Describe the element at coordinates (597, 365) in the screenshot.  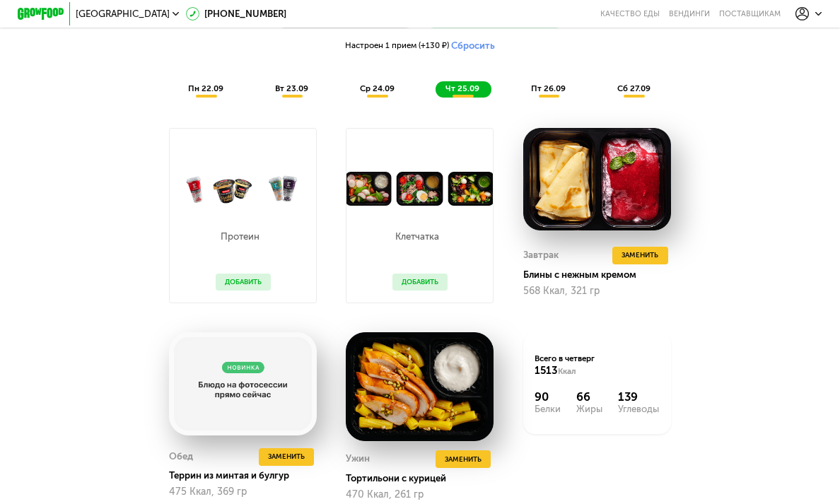
I see `div: Всего в четверг` at that location.